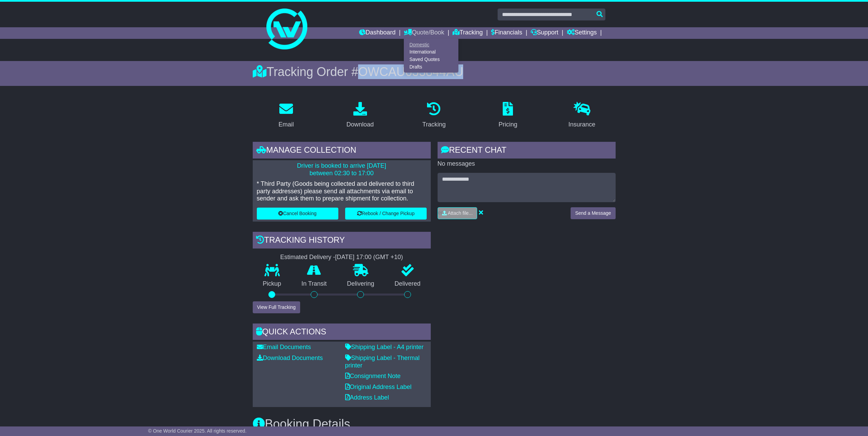  Describe the element at coordinates (434, 71) in the screenshot. I see `div: Tracking Order #` at that location.